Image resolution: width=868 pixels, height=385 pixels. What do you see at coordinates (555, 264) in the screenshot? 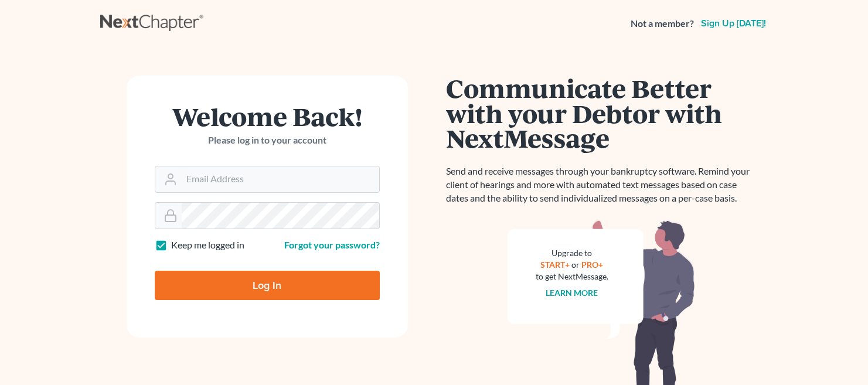
I see `a: START+` at bounding box center [555, 264].